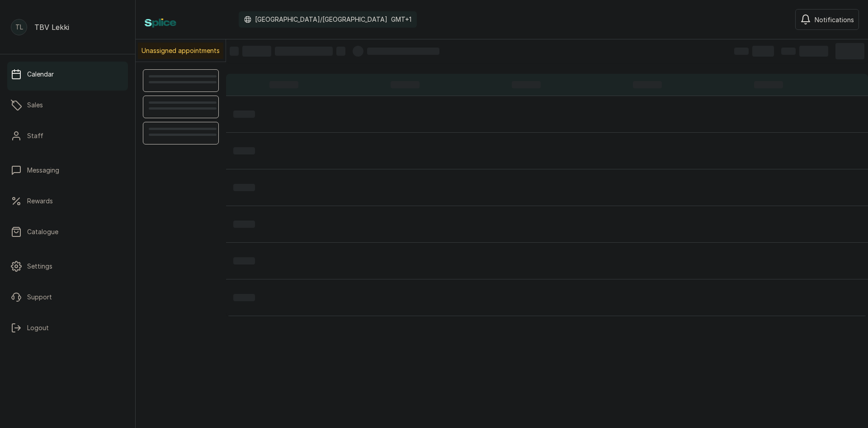 The height and width of the screenshot is (428, 868). What do you see at coordinates (834, 19) in the screenshot?
I see `span: Notifications` at bounding box center [834, 19].